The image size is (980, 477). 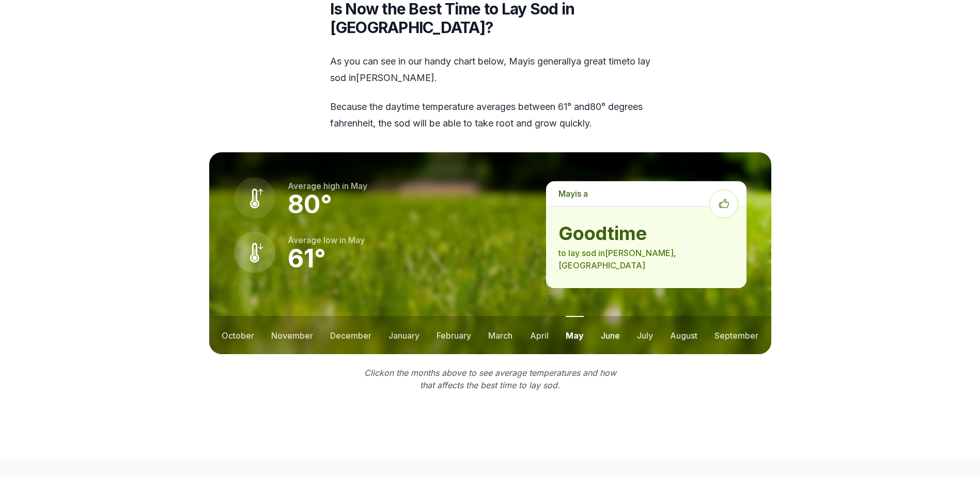 What do you see at coordinates (490, 379) in the screenshot?
I see `p: Click on the months above to see average temperatures and how that affects the best time to lay sod.` at bounding box center [490, 379].